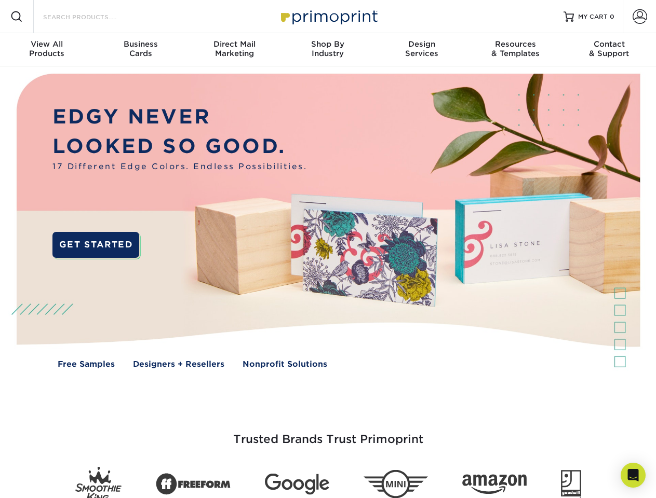 The height and width of the screenshot is (498, 656). What do you see at coordinates (422, 49) in the screenshot?
I see `div: Services` at bounding box center [422, 49].